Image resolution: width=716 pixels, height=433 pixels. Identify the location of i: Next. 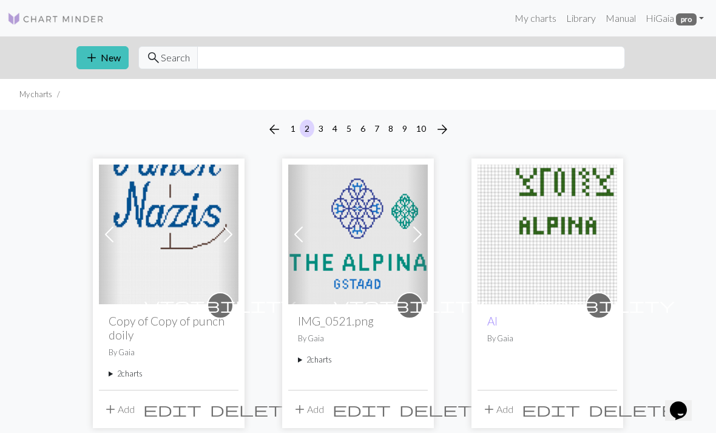
(443, 129).